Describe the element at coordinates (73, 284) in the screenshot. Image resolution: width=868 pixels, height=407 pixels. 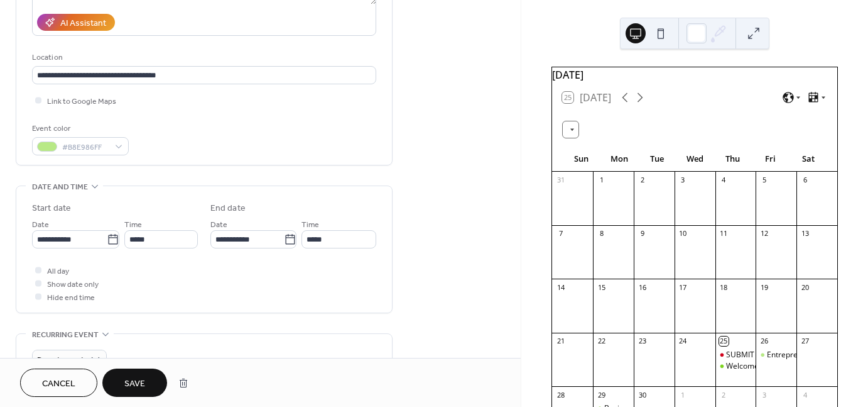
I see `span: Show date only` at that location.